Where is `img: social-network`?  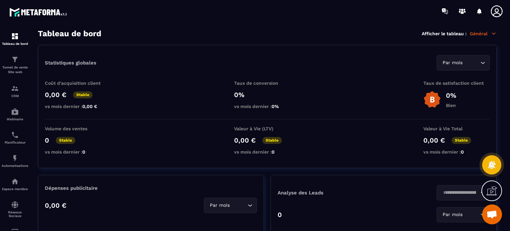 img: social-network is located at coordinates (15, 204).